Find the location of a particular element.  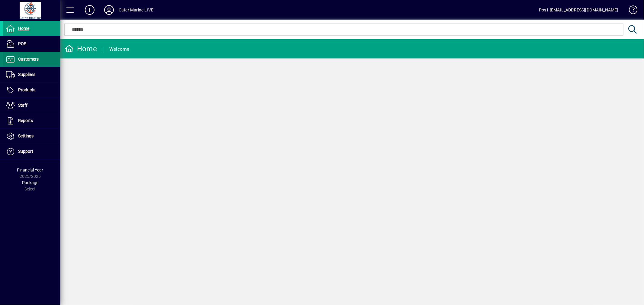

a: Settings is located at coordinates (32, 137).